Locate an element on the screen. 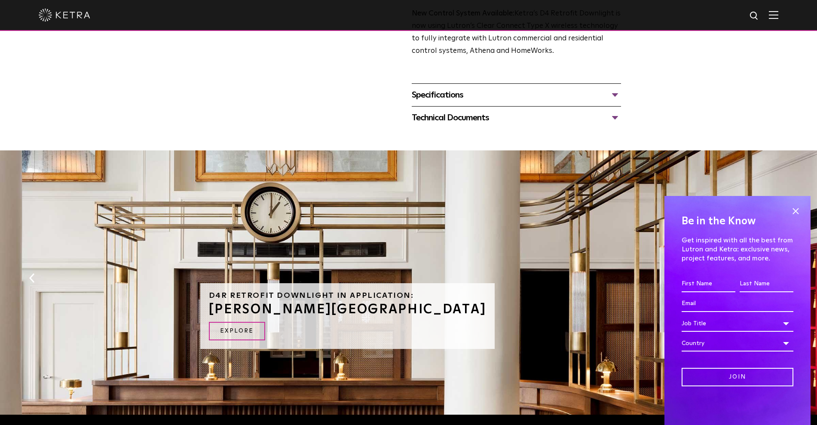 The width and height of the screenshot is (817, 425). input: Email is located at coordinates (738, 304).